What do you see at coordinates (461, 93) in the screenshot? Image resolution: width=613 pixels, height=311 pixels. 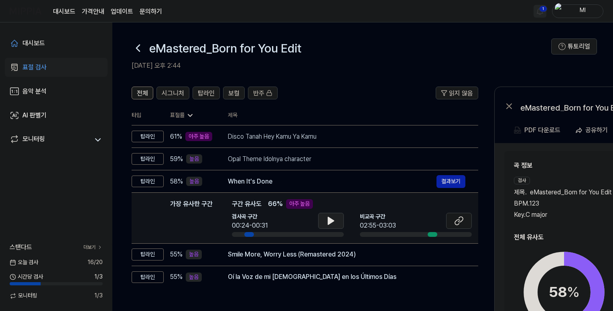 I see `span: 읽지 않음` at bounding box center [461, 93].